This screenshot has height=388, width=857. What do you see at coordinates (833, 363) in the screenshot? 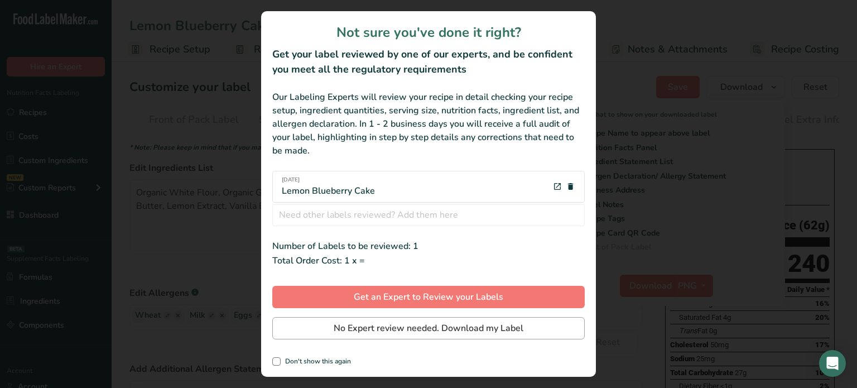
I see `div: Open Intercom Messenger` at bounding box center [833, 363].